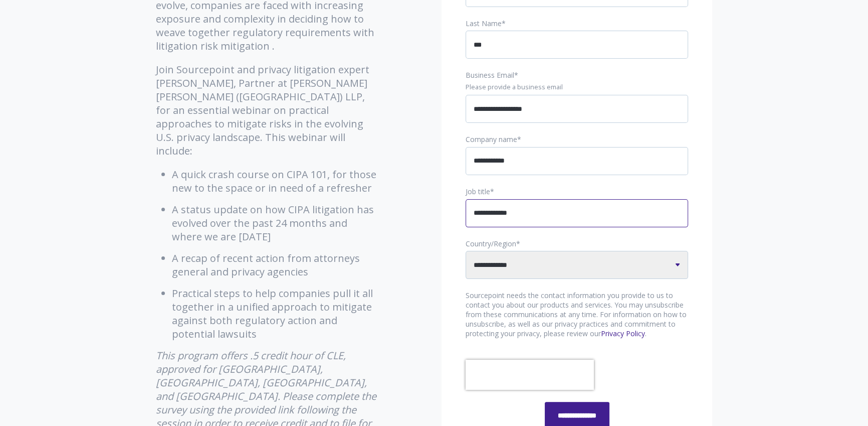 The width and height of the screenshot is (868, 426). Describe the element at coordinates (484, 23) in the screenshot. I see `span: Last Name` at that location.